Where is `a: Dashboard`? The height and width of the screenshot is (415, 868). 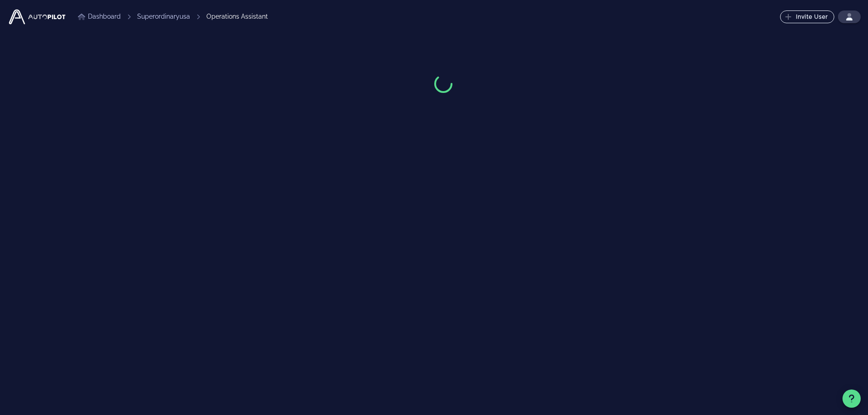
a: Dashboard is located at coordinates (100, 16).